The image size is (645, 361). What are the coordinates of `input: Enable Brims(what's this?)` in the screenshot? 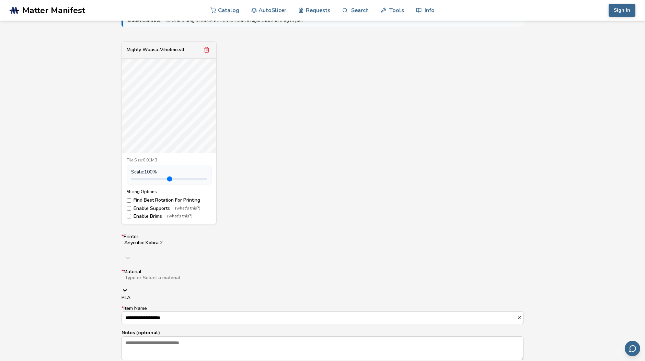 It's located at (129, 216).